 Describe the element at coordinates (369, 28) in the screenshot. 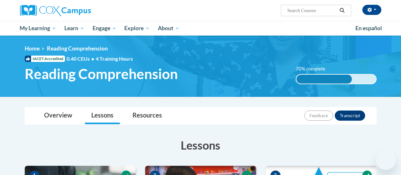

I see `span: En español` at that location.